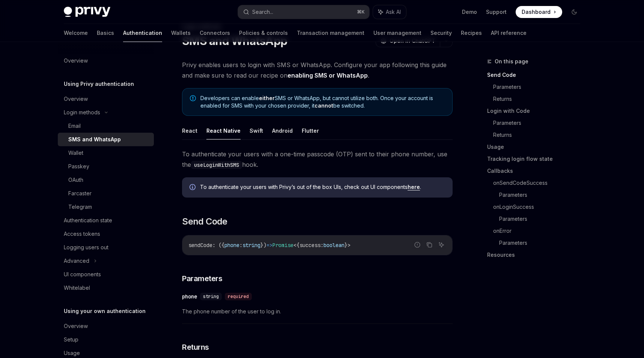 Image resolution: width=644 pixels, height=358 pixels. I want to click on h5: Using your own authentication, so click(104, 311).